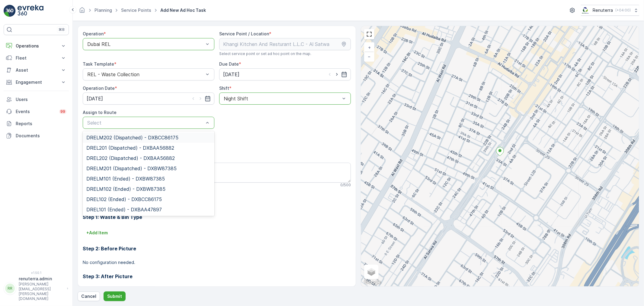 The image size is (644, 306). I want to click on label: Assign to Route, so click(100, 112).